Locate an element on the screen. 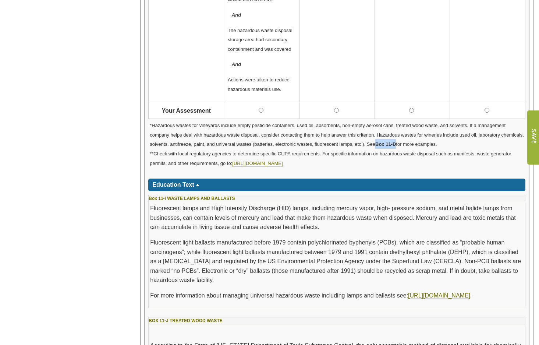  p: For more information about managing universal hazardous waste including lamps and ballasts see: . is located at coordinates (336, 295).